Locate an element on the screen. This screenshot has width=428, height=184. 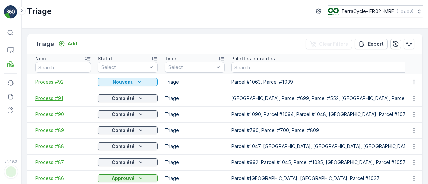
img: logo is located at coordinates (11, 12).